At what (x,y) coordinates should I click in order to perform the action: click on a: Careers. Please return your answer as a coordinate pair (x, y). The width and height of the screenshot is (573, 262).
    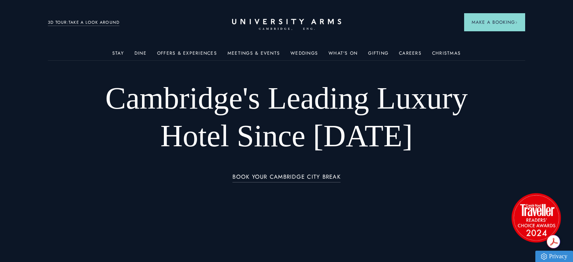
    Looking at the image, I should click on (410, 55).